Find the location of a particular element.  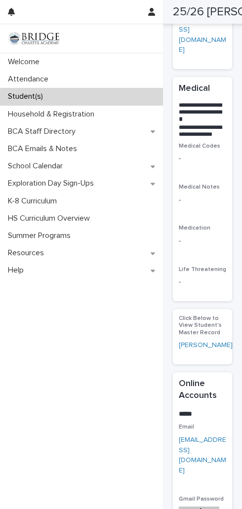

span: Medical Codes is located at coordinates (199, 146).